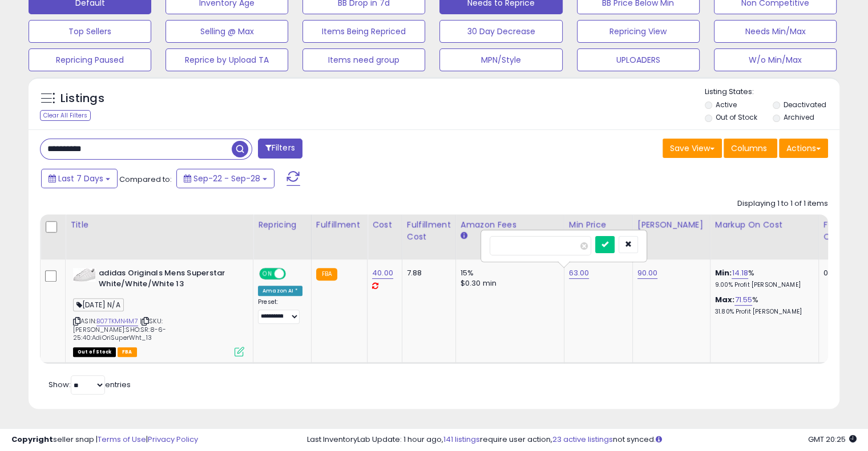 The image size is (868, 451). What do you see at coordinates (105, 440) in the screenshot?
I see `div: seller snap | |` at bounding box center [105, 440].